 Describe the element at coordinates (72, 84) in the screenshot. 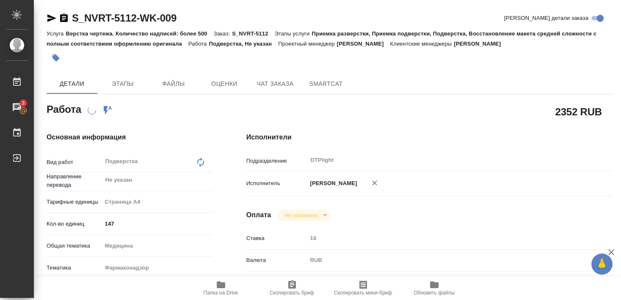

I see `span: Детали` at that location.